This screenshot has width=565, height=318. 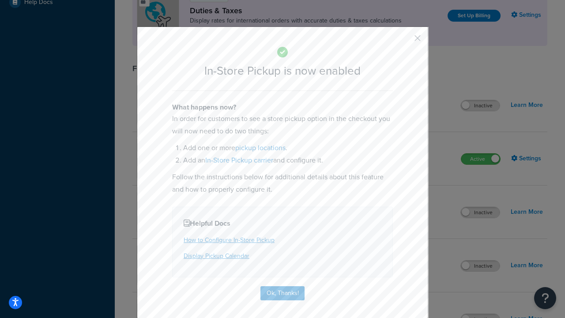 What do you see at coordinates (288, 148) in the screenshot?
I see `li: Add one or more .` at bounding box center [288, 148].